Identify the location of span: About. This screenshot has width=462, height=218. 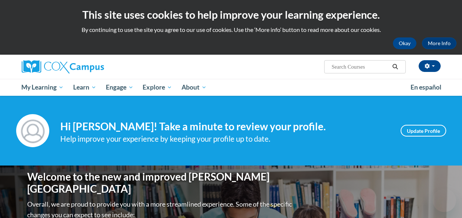
(194, 88).